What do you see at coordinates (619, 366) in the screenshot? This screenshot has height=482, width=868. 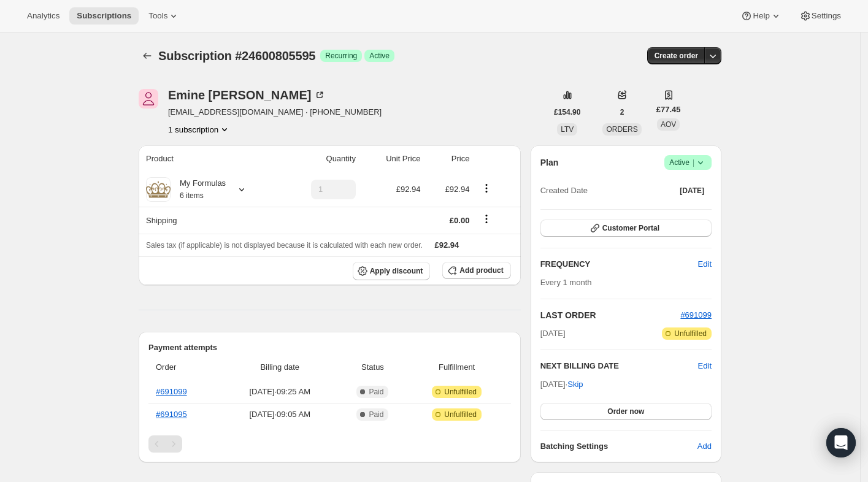 I see `h2: NEXT BILLING DATE` at bounding box center [619, 366].